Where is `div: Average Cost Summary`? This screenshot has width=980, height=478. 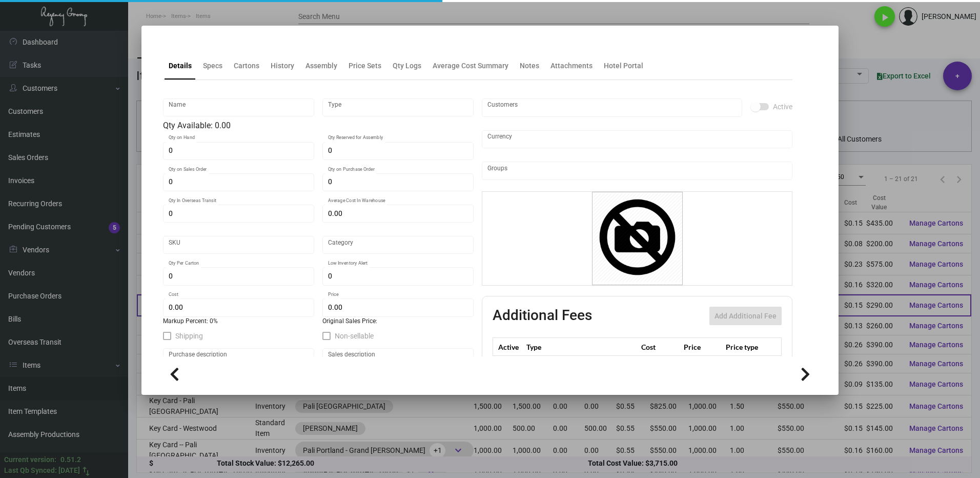
div: Average Cost Summary is located at coordinates (471, 66).